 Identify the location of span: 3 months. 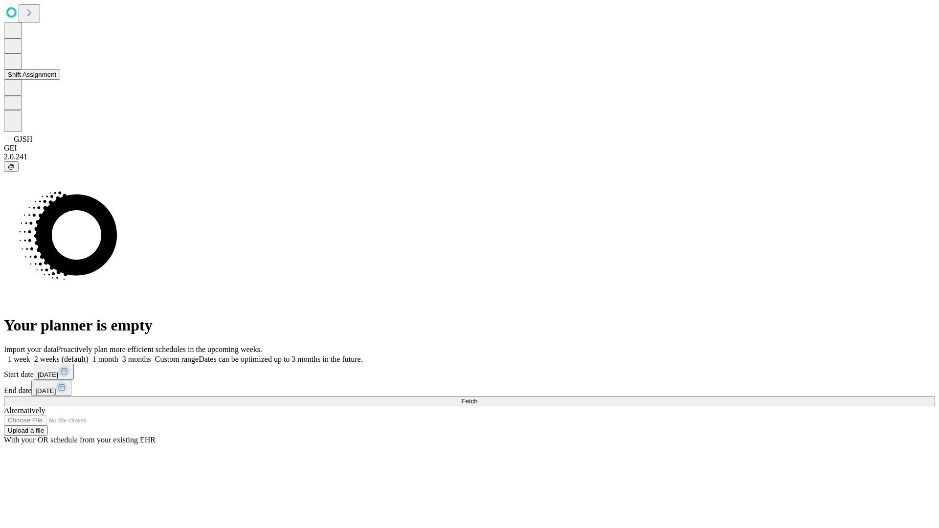
(136, 359).